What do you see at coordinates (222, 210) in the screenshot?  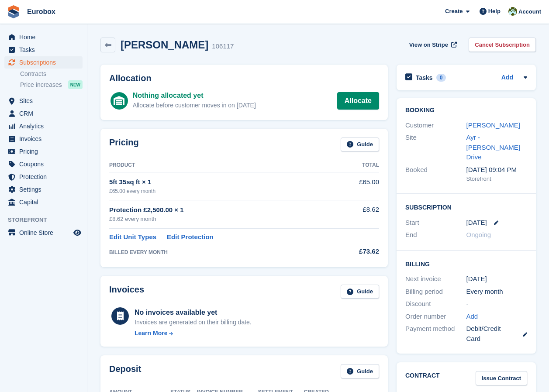 I see `div: Protection £2,500.00 × 1` at bounding box center [222, 210].